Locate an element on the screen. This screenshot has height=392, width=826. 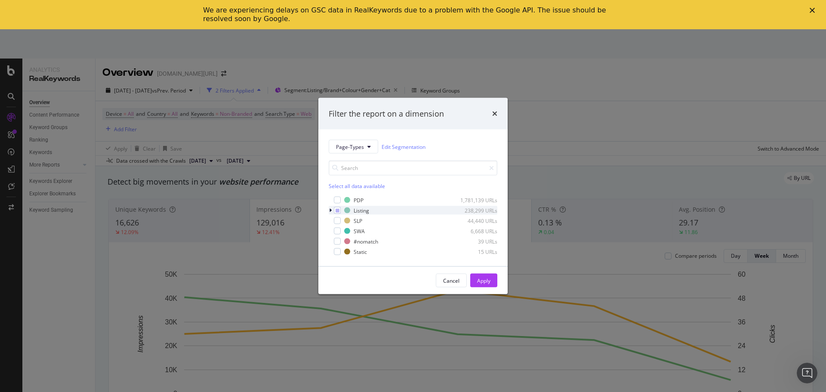
a: Edit Segmentation is located at coordinates (404, 146).